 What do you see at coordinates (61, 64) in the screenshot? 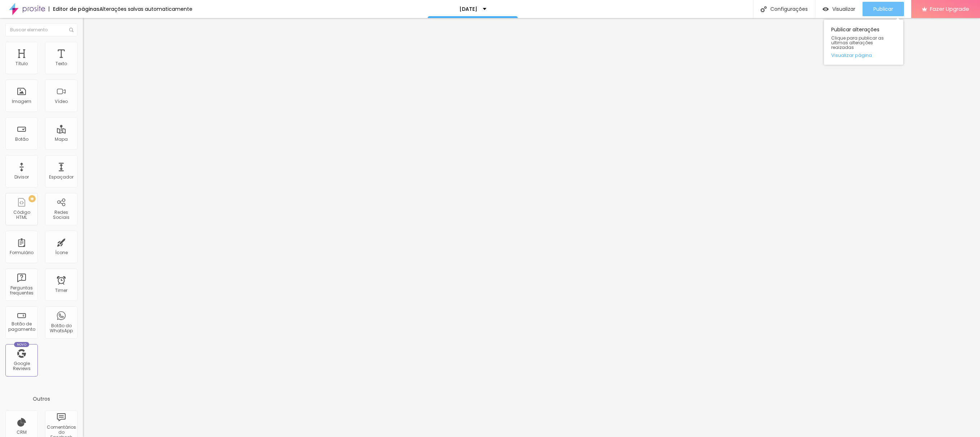
I see `div: Texto` at bounding box center [61, 64].